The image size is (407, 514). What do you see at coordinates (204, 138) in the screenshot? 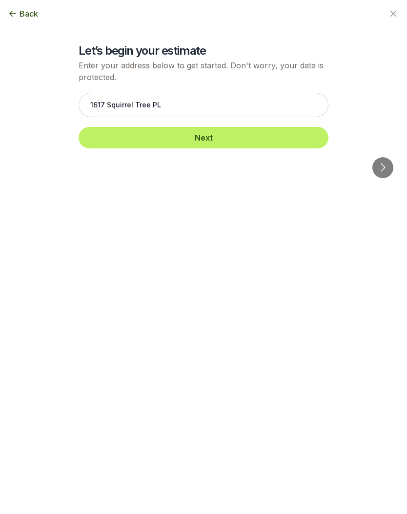
I see `button: Next` at bounding box center [204, 138].